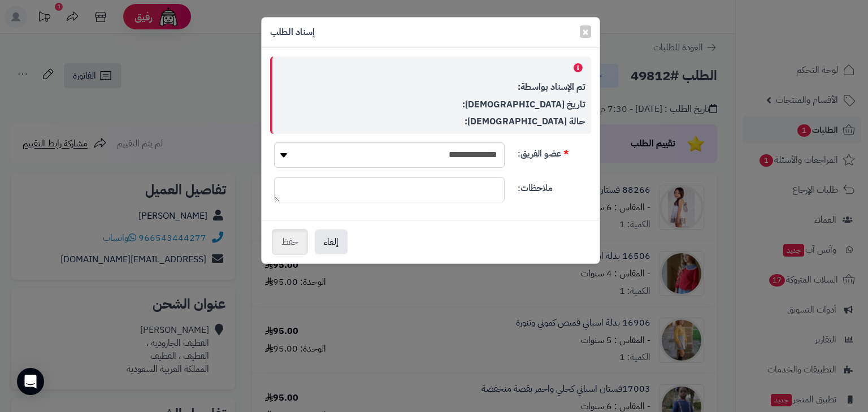 This screenshot has height=412, width=868. What do you see at coordinates (554, 151) in the screenshot?
I see `label: عضو الفريق:` at bounding box center [554, 151].